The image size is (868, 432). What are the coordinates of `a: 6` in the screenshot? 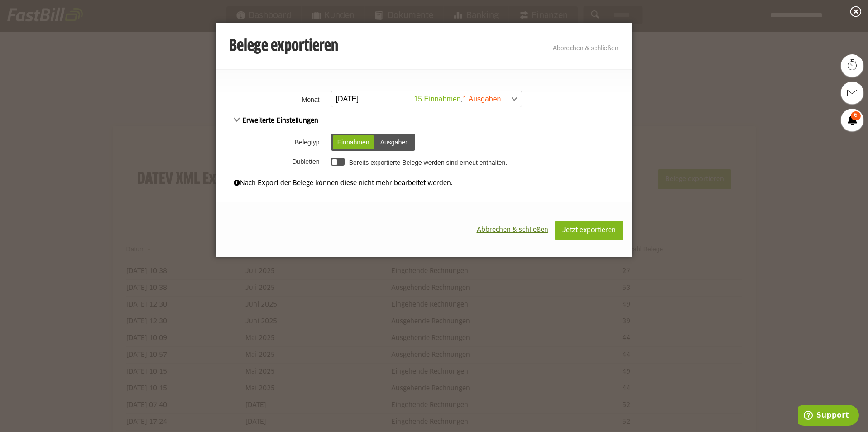 It's located at (852, 120).